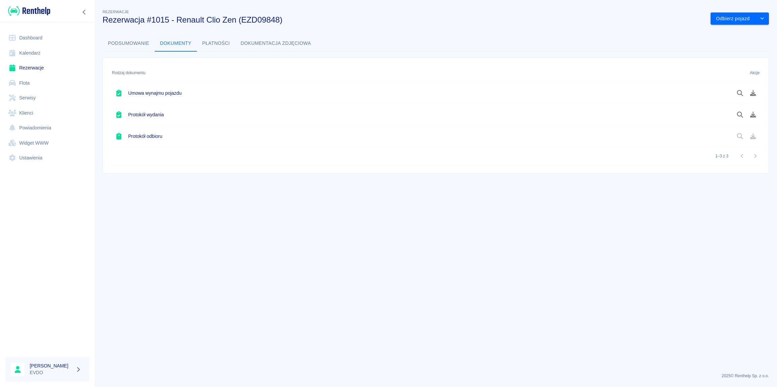 The height and width of the screenshot is (387, 777). Describe the element at coordinates (732, 19) in the screenshot. I see `button: Odbierz pojazd` at that location.